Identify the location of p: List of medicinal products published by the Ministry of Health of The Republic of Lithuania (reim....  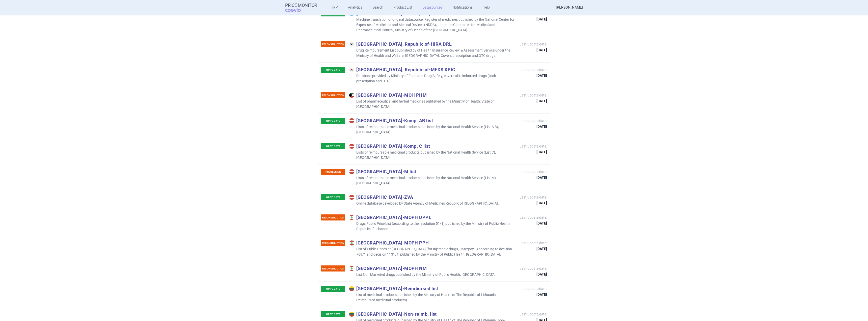
(432, 298).